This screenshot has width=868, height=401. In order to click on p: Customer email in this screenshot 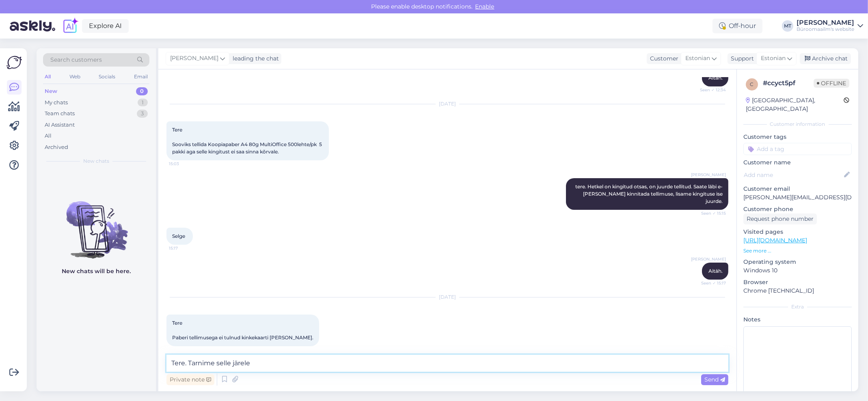, I will do `click(797, 189)`.